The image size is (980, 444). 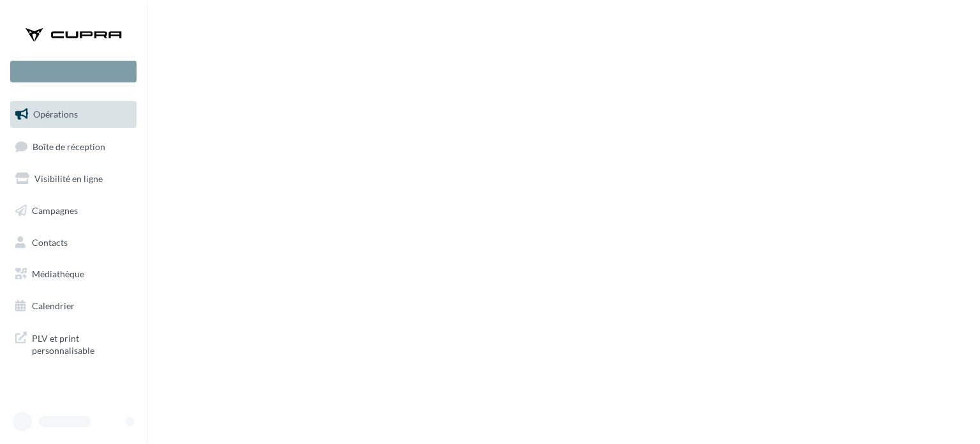 I want to click on div: Nouvelle campagne, so click(x=73, y=72).